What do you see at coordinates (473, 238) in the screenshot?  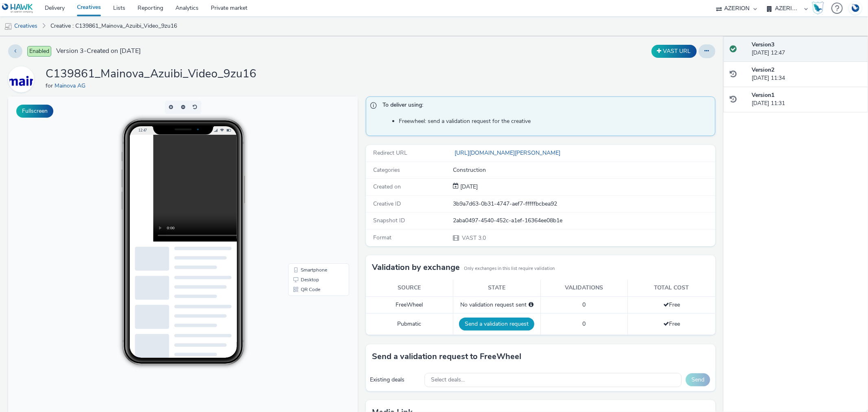 I see `span: VAST 3.0` at bounding box center [473, 238].